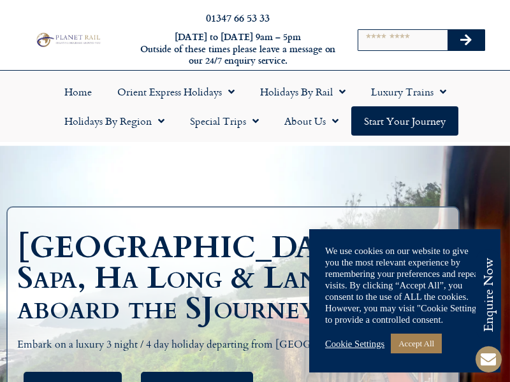 This screenshot has width=510, height=382. Describe the element at coordinates (224, 121) in the screenshot. I see `a: Special Trips` at that location.